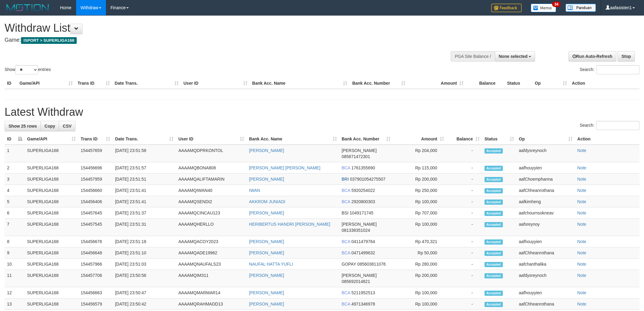 The height and width of the screenshot is (311, 644). I want to click on td: aafhouyyien, so click(546, 168).